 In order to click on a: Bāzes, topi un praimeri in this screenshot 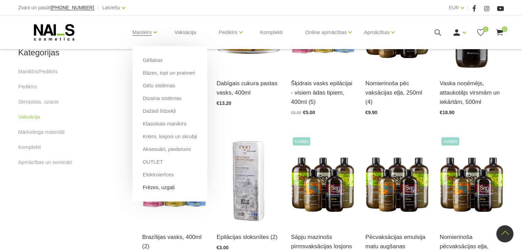, I will do `click(169, 73)`.